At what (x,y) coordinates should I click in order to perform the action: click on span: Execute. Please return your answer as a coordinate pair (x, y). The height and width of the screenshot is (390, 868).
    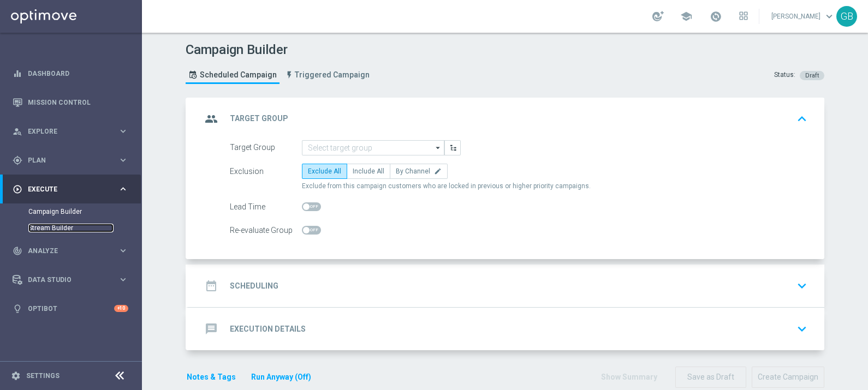
    Looking at the image, I should click on (72, 189).